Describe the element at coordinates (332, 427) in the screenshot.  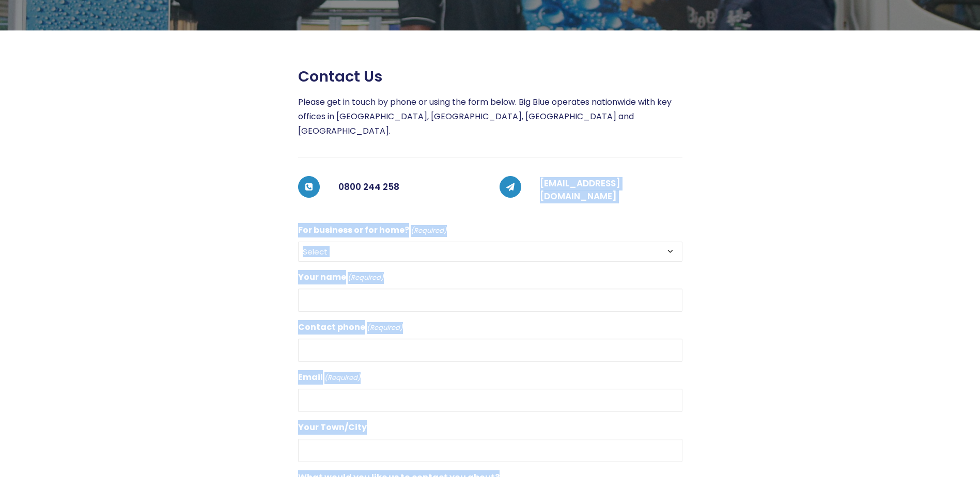
I see `label: Your Town/City` at that location.